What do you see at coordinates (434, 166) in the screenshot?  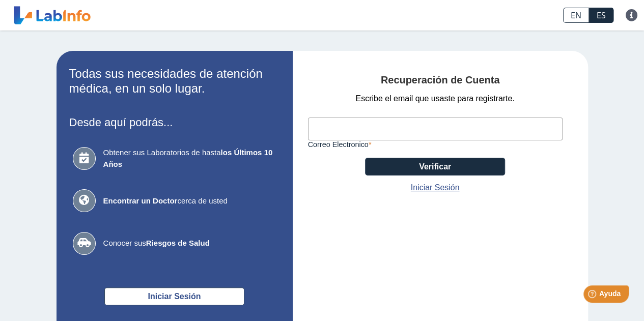 I see `button: Verificar` at bounding box center [434, 166].